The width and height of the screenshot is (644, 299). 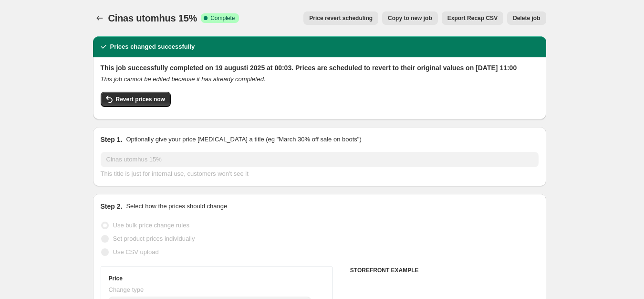 What do you see at coordinates (174, 173) in the screenshot?
I see `span: This title is just for internal use, customers won't see it` at bounding box center [174, 173].